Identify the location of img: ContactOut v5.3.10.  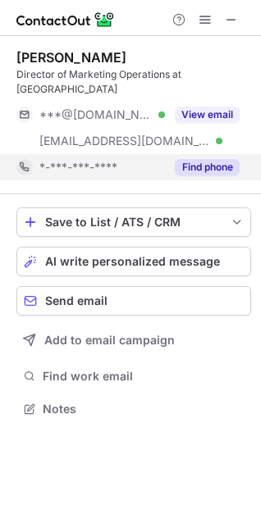
(66, 20).